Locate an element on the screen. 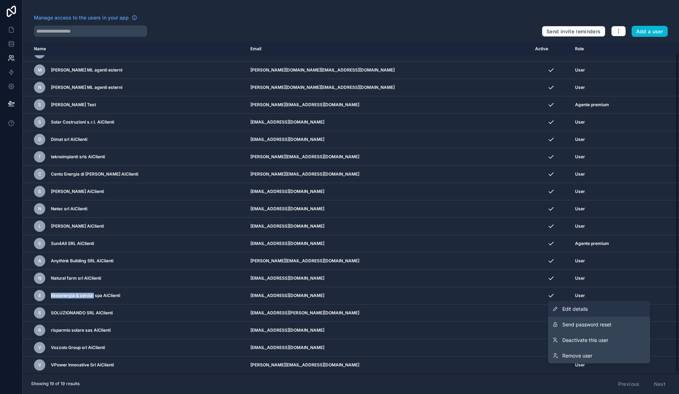 The width and height of the screenshot is (679, 394). th: Active is located at coordinates (551, 49).